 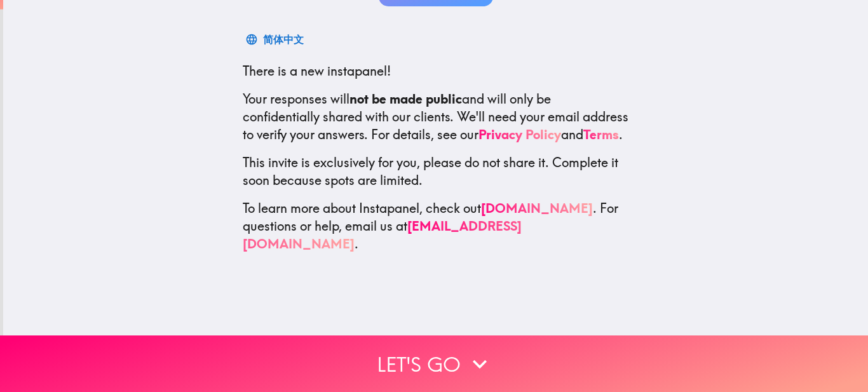 What do you see at coordinates (601, 134) in the screenshot?
I see `a: Terms` at bounding box center [601, 134].